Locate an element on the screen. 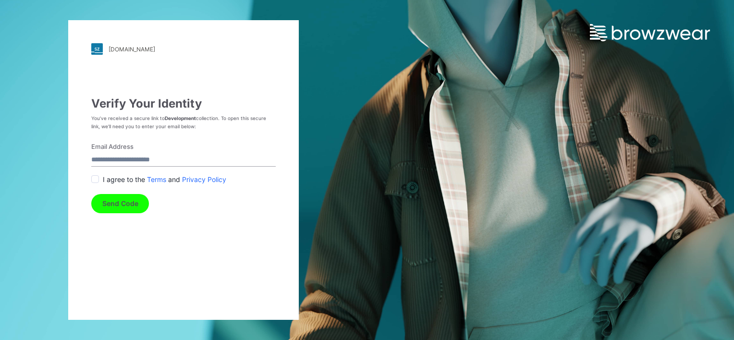 The width and height of the screenshot is (734, 340). p: You’ve received a secure link to collection. To open this secure link, we’ll need you to enter yo... is located at coordinates (183, 122).